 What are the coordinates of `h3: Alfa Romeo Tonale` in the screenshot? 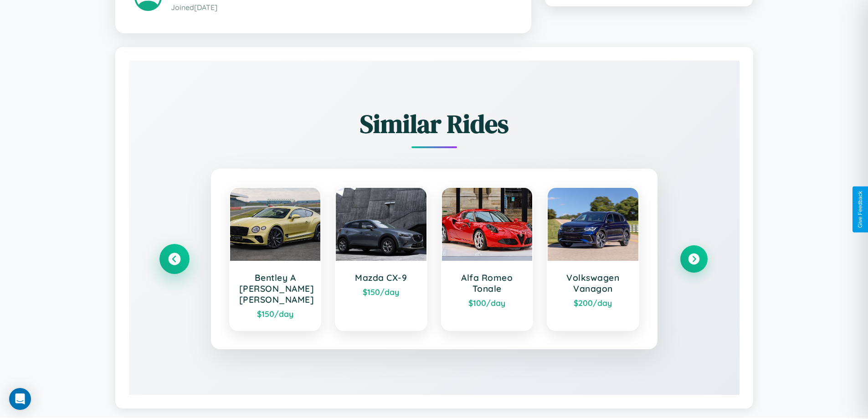 It's located at (486, 283).